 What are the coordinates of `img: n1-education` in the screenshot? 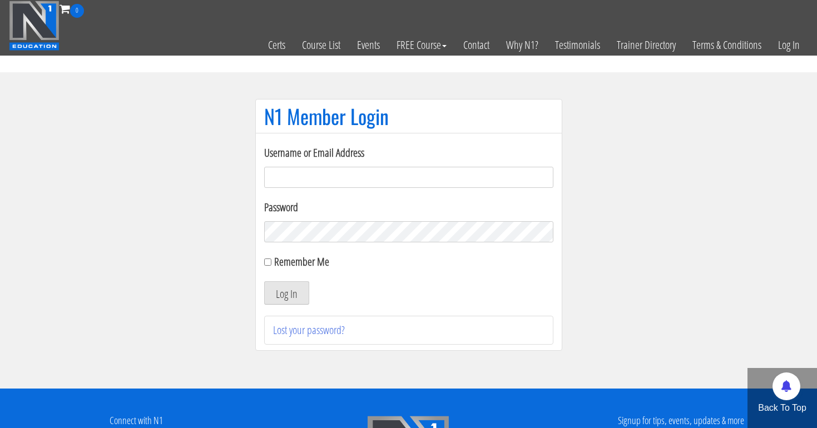 It's located at (34, 26).